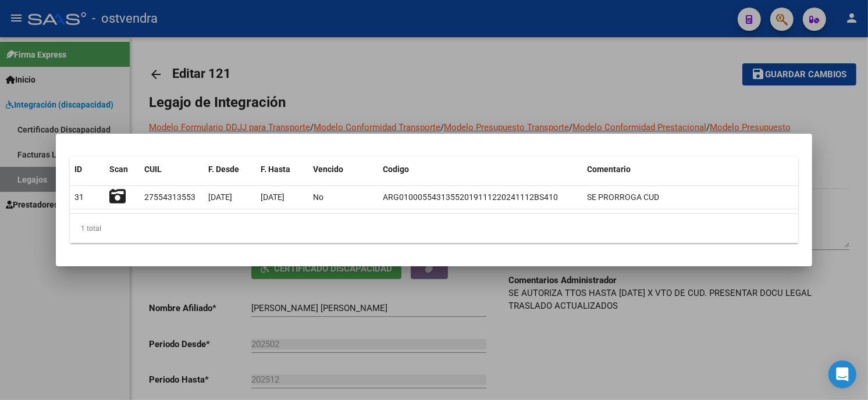 This screenshot has height=400, width=868. What do you see at coordinates (434, 229) in the screenshot?
I see `div: 1 total` at bounding box center [434, 229].